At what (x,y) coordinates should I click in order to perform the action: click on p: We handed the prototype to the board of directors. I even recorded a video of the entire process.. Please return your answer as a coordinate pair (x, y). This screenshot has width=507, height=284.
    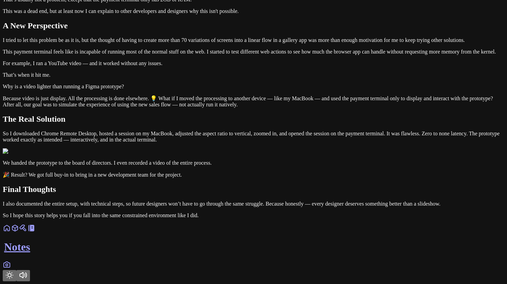
    Looking at the image, I should click on (253, 163).